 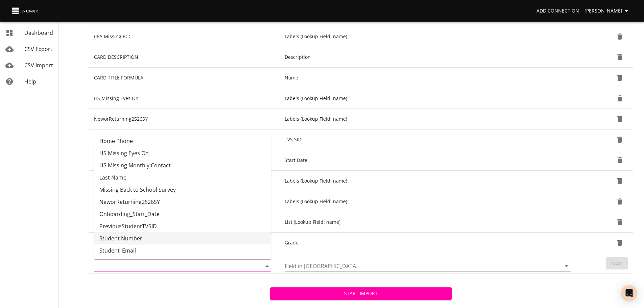 I want to click on li: Home Phone, so click(x=182, y=141).